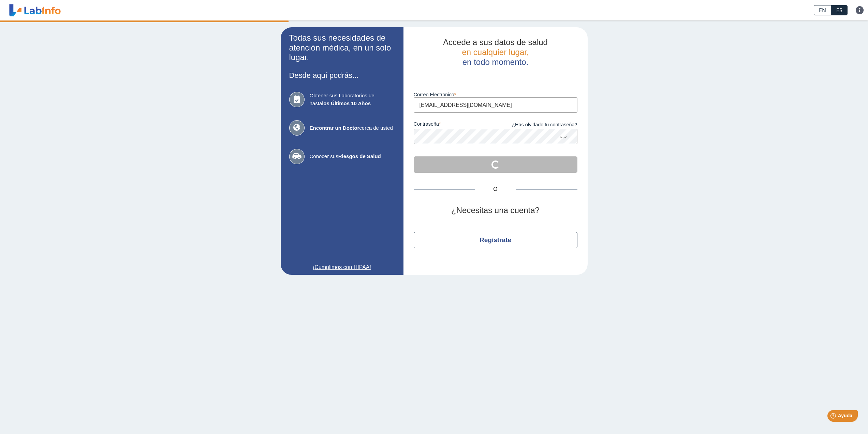  Describe the element at coordinates (839, 10) in the screenshot. I see `a: ES` at that location.